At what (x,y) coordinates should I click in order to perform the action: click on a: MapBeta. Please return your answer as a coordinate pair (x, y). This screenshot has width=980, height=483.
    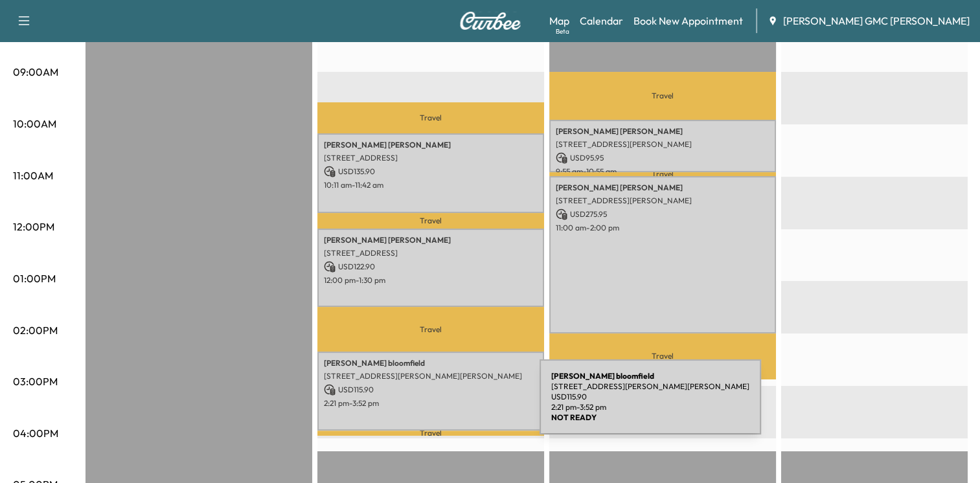
    Looking at the image, I should click on (559, 21).